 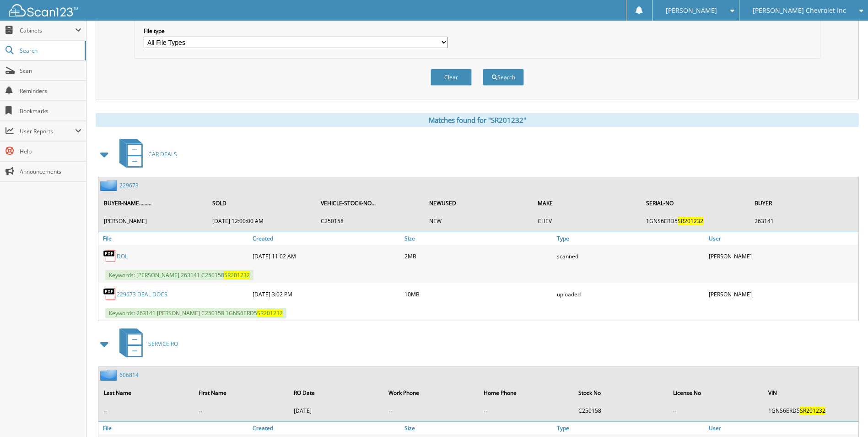 What do you see at coordinates (122, 256) in the screenshot?
I see `a: DOL` at bounding box center [122, 256].